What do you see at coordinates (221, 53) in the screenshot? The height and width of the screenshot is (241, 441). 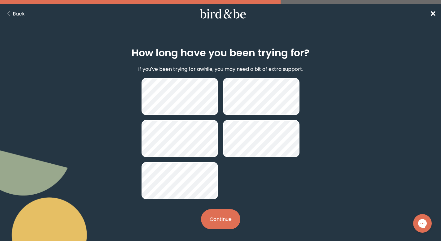 I see `h2: How long have you been trying for?` at bounding box center [221, 53].